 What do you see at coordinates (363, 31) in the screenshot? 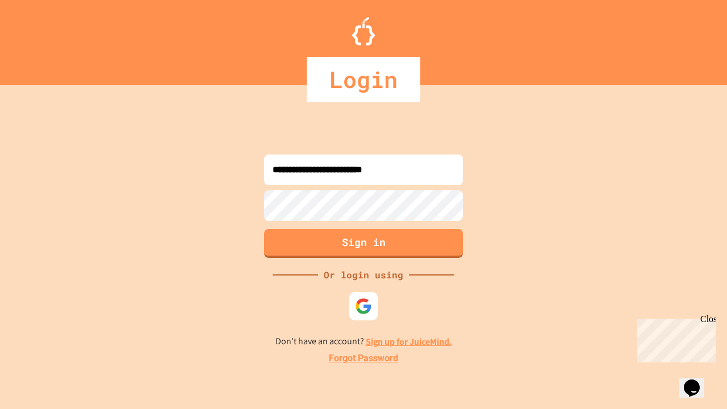
I see `img: Logo.svg` at bounding box center [363, 31].